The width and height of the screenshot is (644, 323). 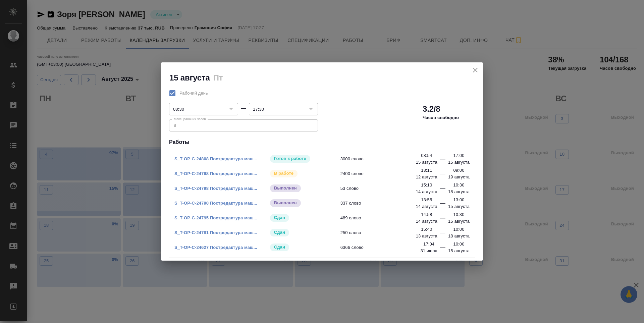 What do you see at coordinates (459, 200) in the screenshot?
I see `p: 13:00` at bounding box center [459, 200].